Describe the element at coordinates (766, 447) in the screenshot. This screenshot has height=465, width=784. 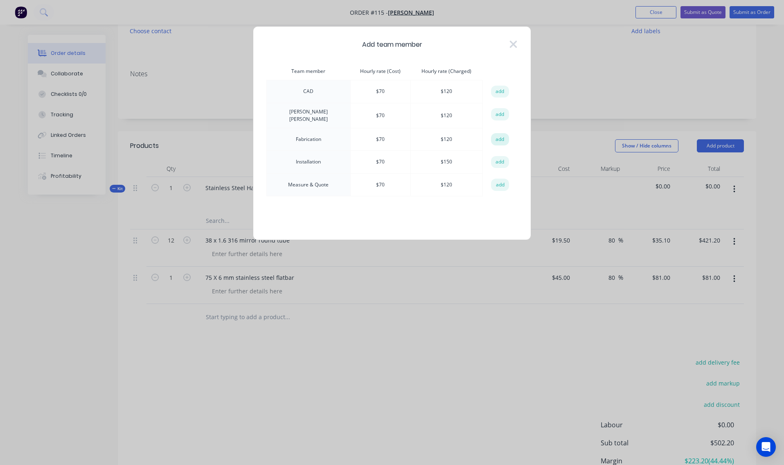
I see `div: Open Intercom Messenger` at that location.